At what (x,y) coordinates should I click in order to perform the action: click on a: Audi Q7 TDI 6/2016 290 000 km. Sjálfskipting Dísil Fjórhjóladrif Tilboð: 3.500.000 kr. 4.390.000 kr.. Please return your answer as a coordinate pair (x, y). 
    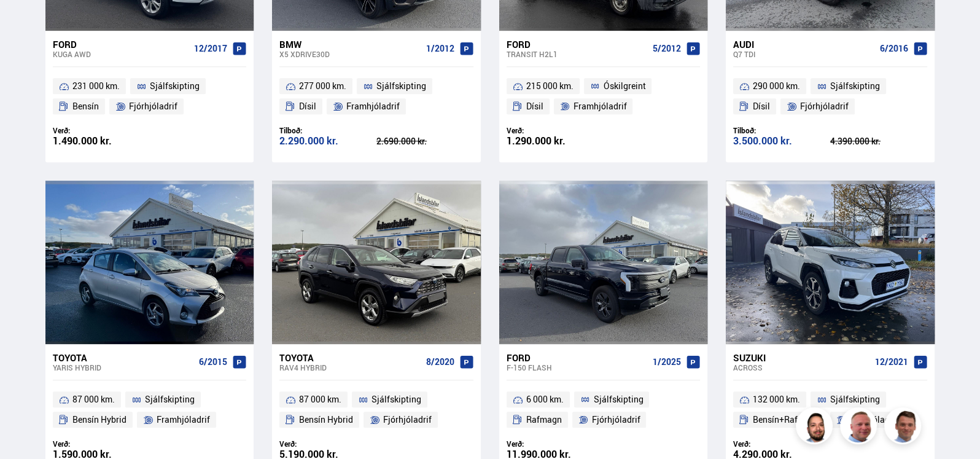
    Looking at the image, I should click on (829, 97).